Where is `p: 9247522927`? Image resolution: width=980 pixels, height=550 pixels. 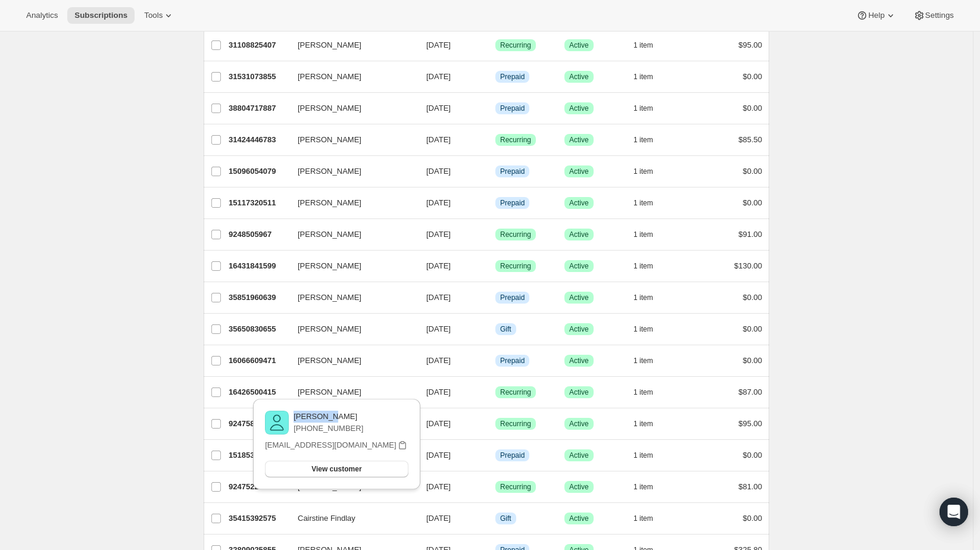
p: 9247522927 is located at coordinates (259, 487).